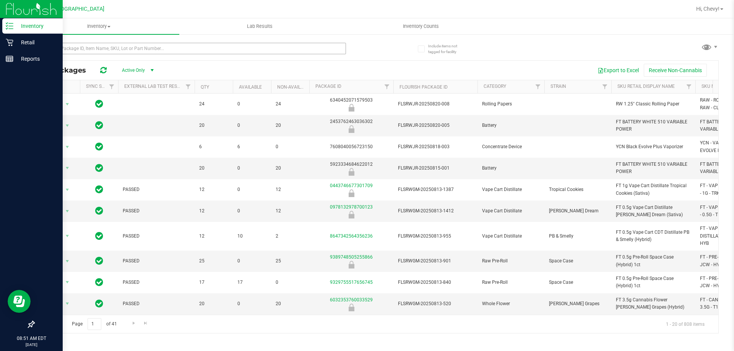 This screenshot has width=734, height=351. What do you see at coordinates (424, 87) in the screenshot?
I see `a: Flourish Package ID` at bounding box center [424, 87].